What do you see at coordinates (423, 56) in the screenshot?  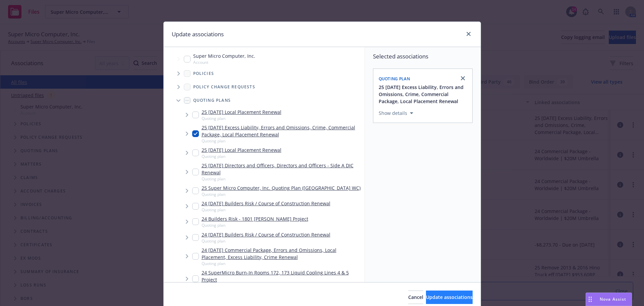 I see `span: Selected associations` at bounding box center [423, 56].